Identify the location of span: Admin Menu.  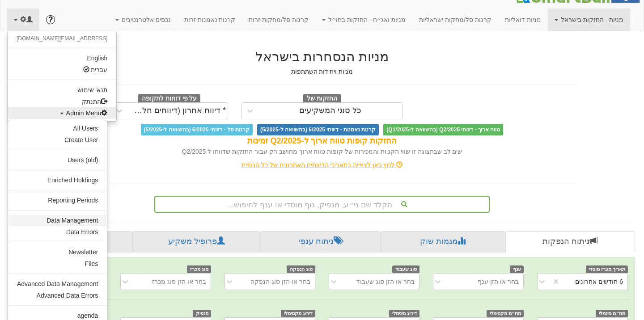
(87, 113).